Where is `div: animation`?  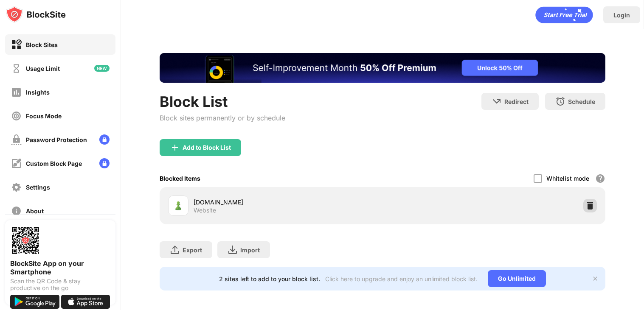 div: animation is located at coordinates (564, 15).